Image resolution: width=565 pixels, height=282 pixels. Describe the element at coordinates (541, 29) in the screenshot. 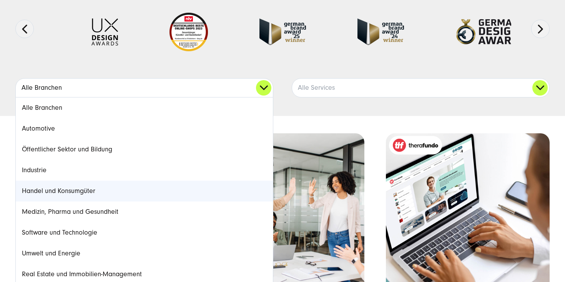

I see `button: Next` at that location.